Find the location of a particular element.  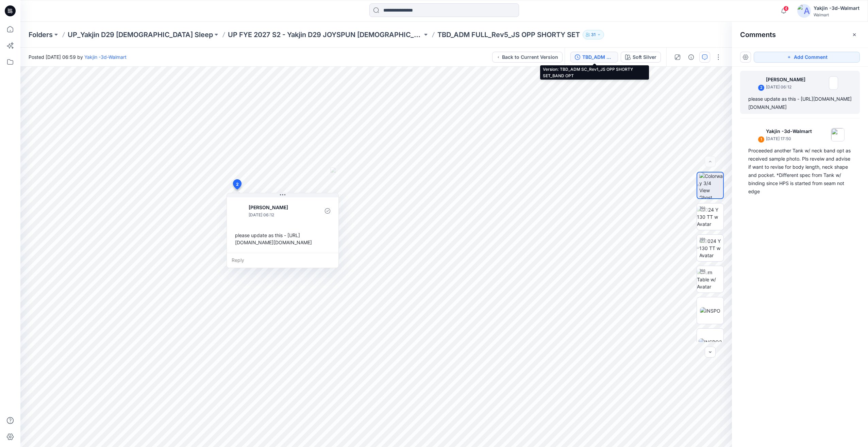

p: Folders is located at coordinates (41, 35).